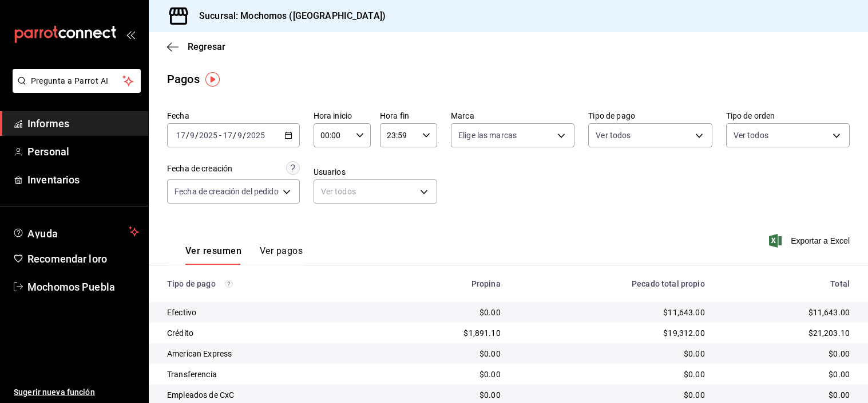  Describe the element at coordinates (200, 169) in the screenshot. I see `font: Fecha de creación` at that location.